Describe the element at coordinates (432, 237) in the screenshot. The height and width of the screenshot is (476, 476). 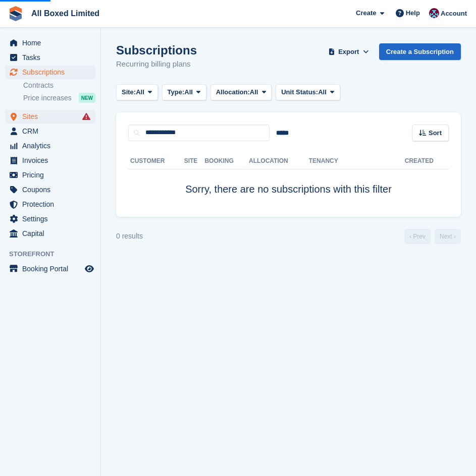
I see `nav: Page` at that location.